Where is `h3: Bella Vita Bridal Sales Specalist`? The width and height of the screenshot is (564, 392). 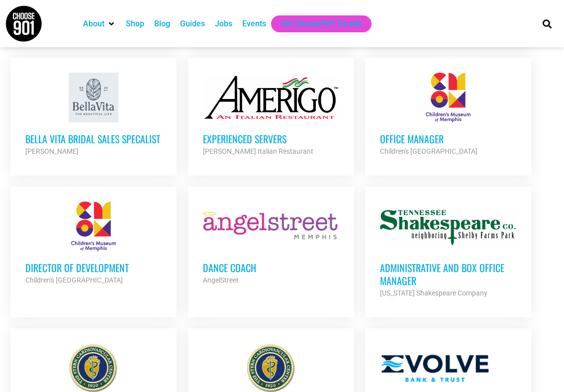 h3: Bella Vita Bridal Sales Specalist is located at coordinates (93, 139).